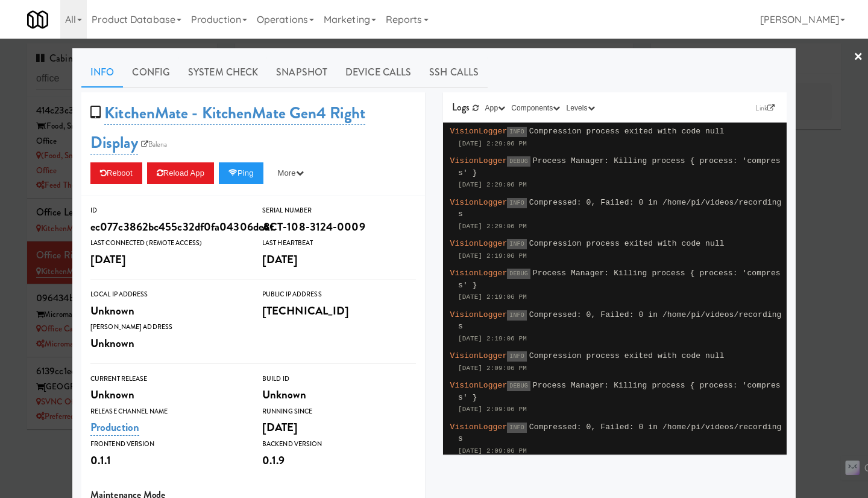  Describe the element at coordinates (339, 412) in the screenshot. I see `div: Running Since` at that location.